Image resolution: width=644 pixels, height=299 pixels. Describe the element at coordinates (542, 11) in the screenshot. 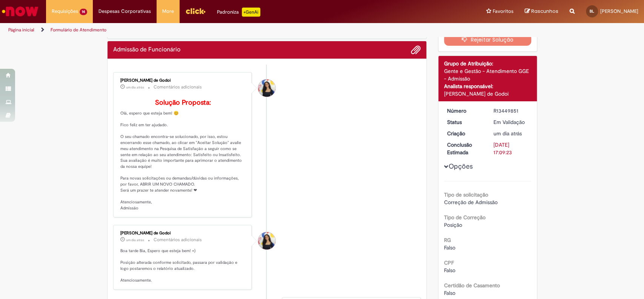

I see `a: Rascunhos` at that location.